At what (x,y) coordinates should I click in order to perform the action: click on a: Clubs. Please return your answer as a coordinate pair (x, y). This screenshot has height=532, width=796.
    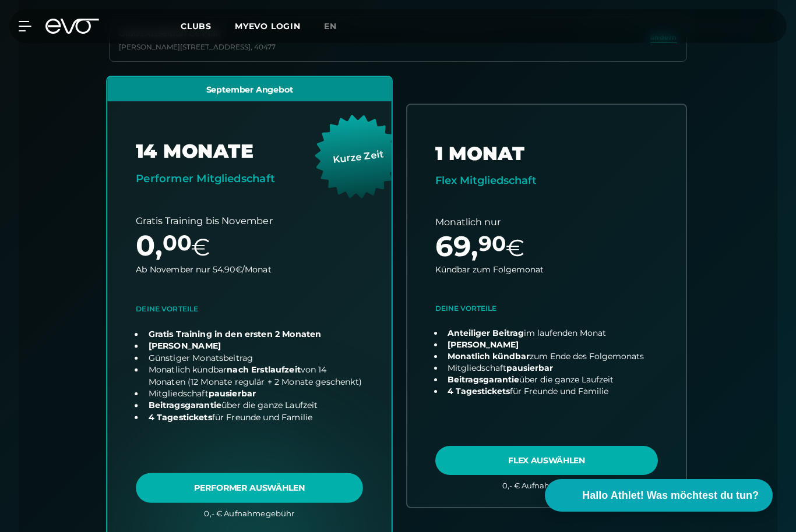
    Looking at the image, I should click on (207, 26).